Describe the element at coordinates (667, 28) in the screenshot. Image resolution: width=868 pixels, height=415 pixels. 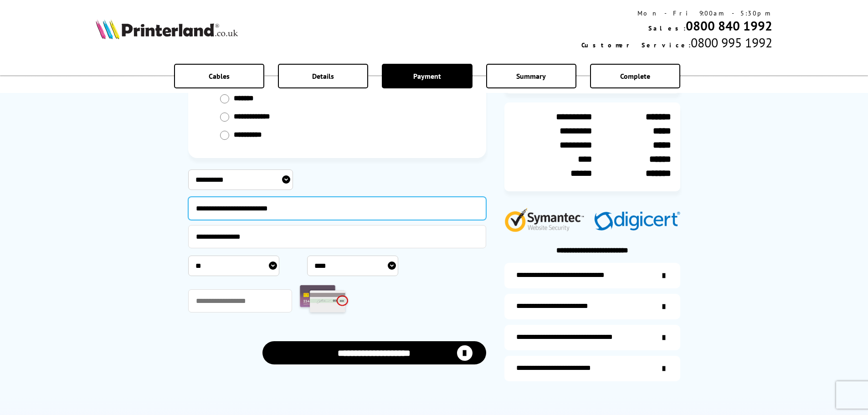
I see `span: Sales:` at that location.